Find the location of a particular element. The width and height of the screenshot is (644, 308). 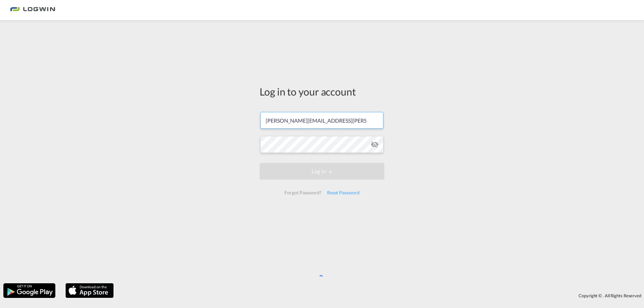

div: Copyright © . All Rights Reserved is located at coordinates (380, 295).